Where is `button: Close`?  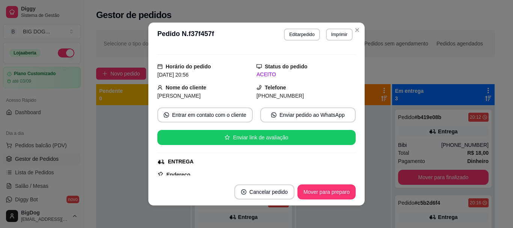
button: Close is located at coordinates (357, 30).